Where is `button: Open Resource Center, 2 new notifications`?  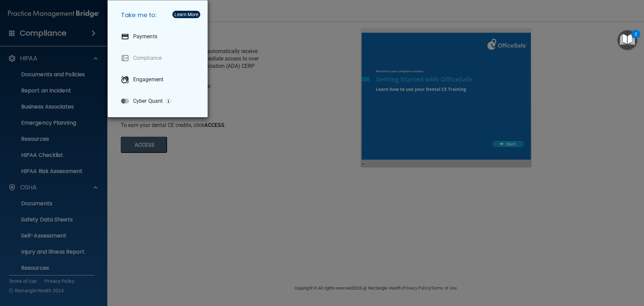
button: Open Resource Center, 2 new notifications is located at coordinates (627, 40).